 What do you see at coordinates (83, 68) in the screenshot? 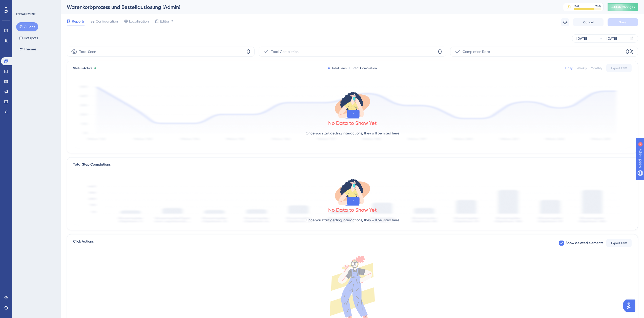
I see `span: Status:` at bounding box center [83, 68].